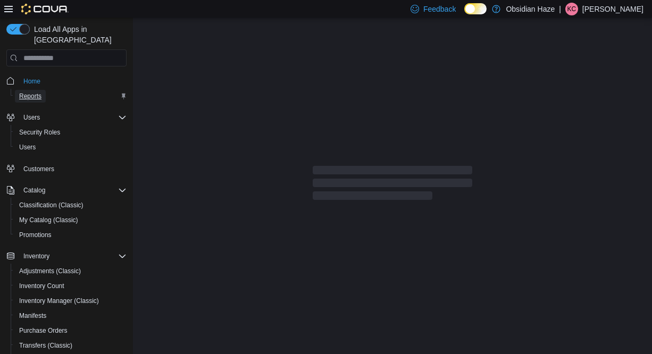 This screenshot has width=652, height=354. Describe the element at coordinates (393, 185) in the screenshot. I see `span: Loading` at that location.